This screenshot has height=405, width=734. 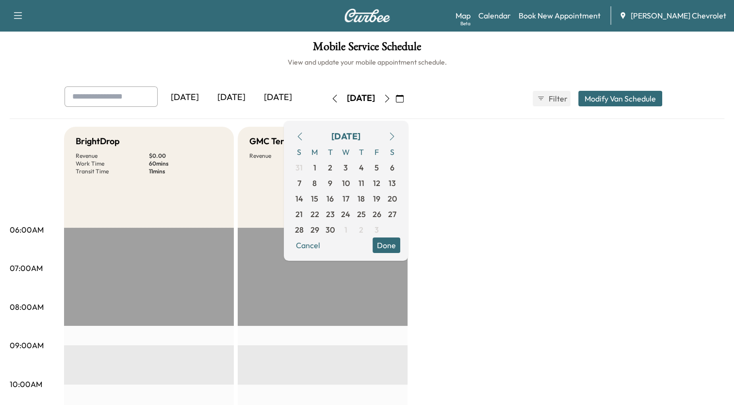 I want to click on a: Calendar, so click(x=494, y=16).